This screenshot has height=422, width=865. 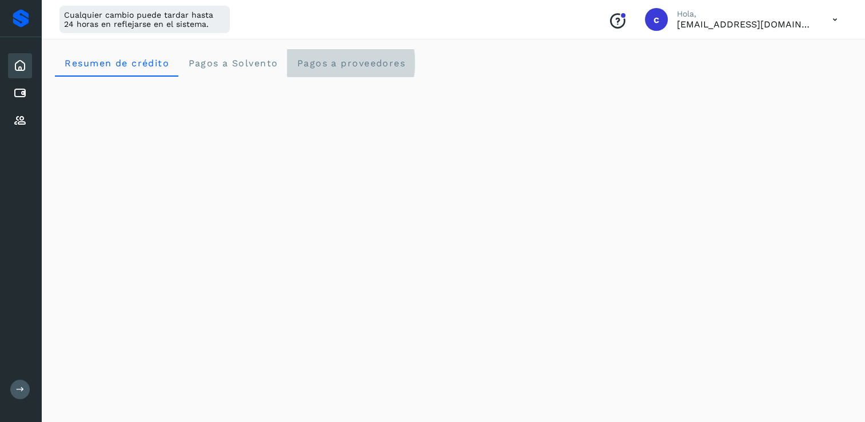 I want to click on span: Pagos a proveedores, so click(x=351, y=63).